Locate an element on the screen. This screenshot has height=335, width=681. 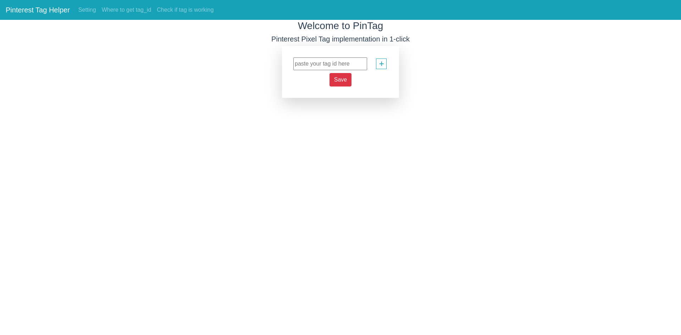
input: paste your tag id here is located at coordinates (330, 64).